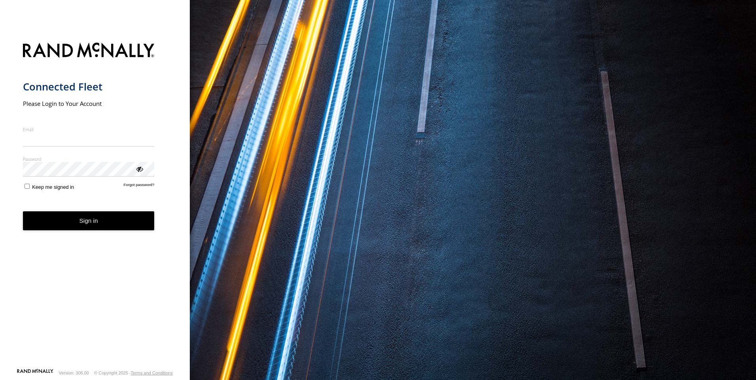 This screenshot has width=756, height=380. Describe the element at coordinates (35, 373) in the screenshot. I see `a: Visit our Website` at that location.